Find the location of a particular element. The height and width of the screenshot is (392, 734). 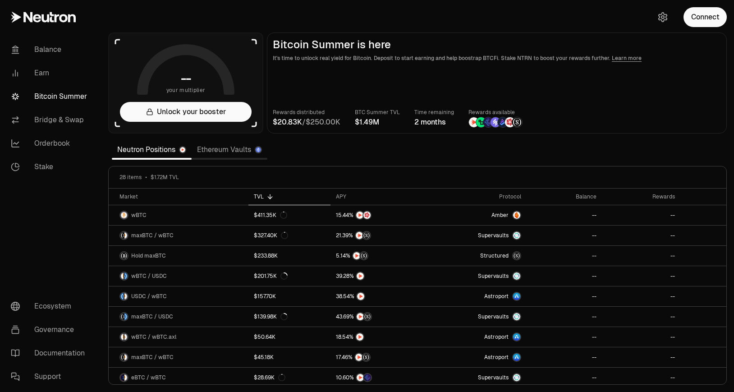

img: Supervaults is located at coordinates (517, 316).